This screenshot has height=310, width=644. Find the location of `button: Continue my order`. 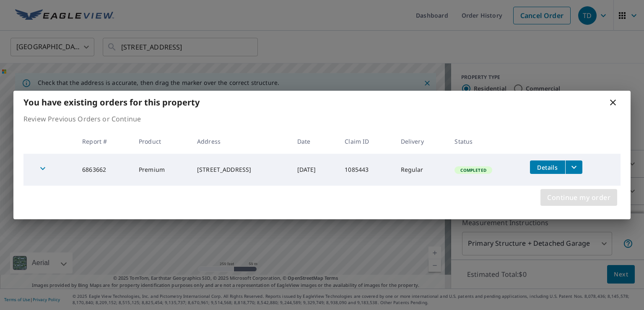

button: Continue my order is located at coordinates (579, 197).